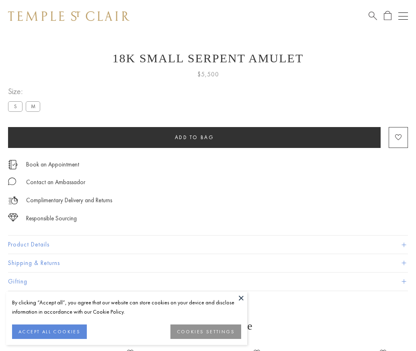 The image size is (416, 351). What do you see at coordinates (208, 74) in the screenshot?
I see `span: $5,500` at bounding box center [208, 74].